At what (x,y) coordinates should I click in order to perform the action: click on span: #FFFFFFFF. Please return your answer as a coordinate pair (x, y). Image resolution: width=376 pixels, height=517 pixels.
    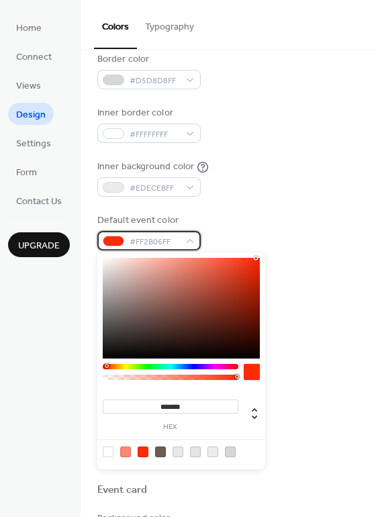
    Looking at the image, I should click on (154, 134).